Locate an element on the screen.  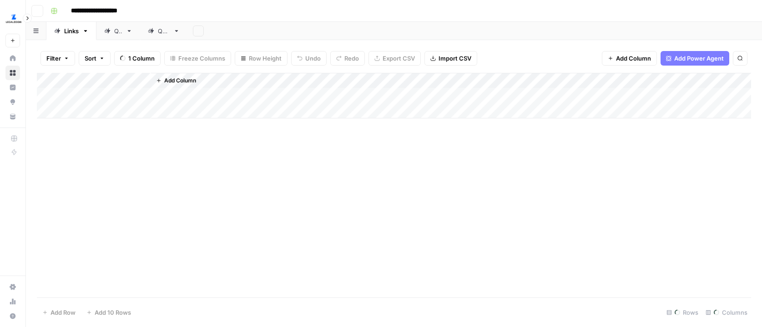
span: Freeze Columns is located at coordinates (202, 58).